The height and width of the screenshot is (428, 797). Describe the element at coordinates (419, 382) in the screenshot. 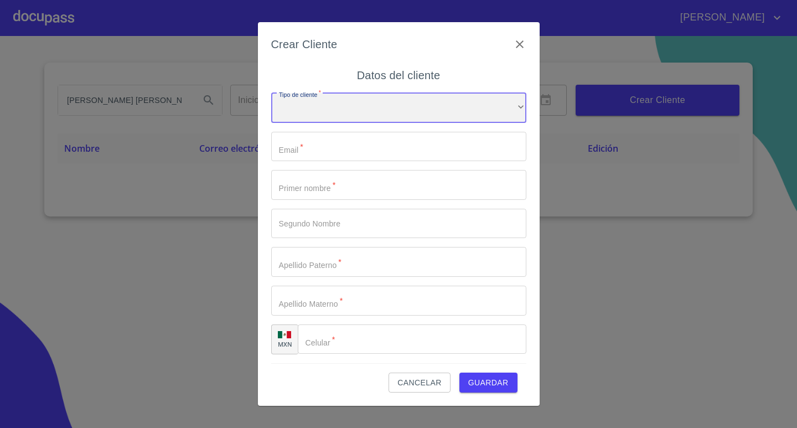

I see `span: Cancelar` at that location.